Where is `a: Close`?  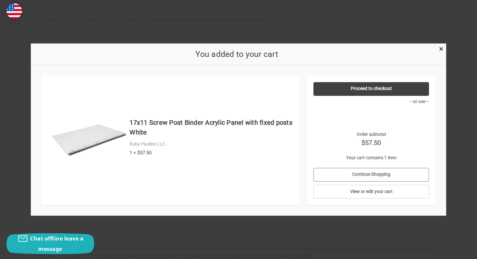 a: Close is located at coordinates (441, 48).